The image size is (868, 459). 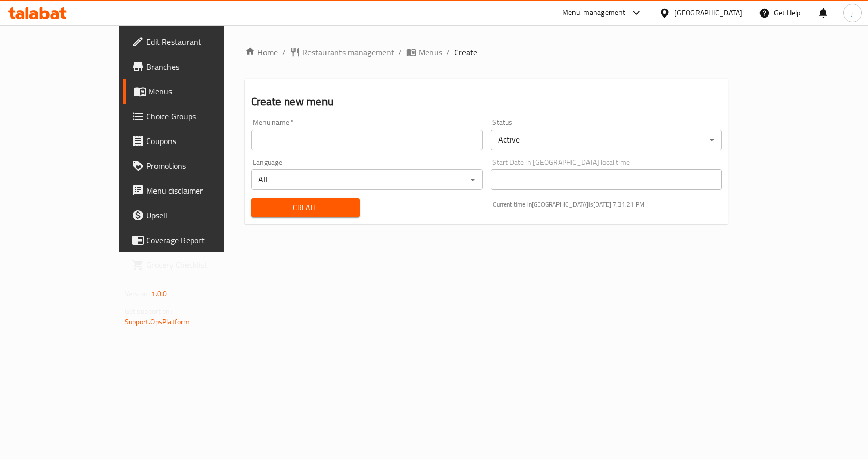 What do you see at coordinates (852, 13) in the screenshot?
I see `span: j` at bounding box center [852, 13].